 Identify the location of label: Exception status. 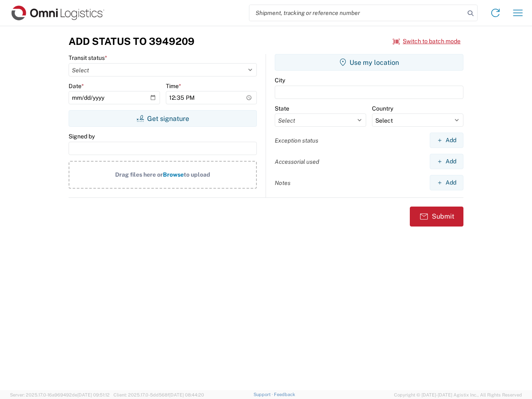
(296, 140).